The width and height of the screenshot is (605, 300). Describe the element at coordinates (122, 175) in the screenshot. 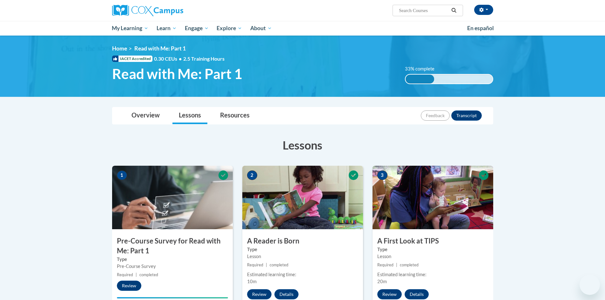

I see `span: 1` at that location.